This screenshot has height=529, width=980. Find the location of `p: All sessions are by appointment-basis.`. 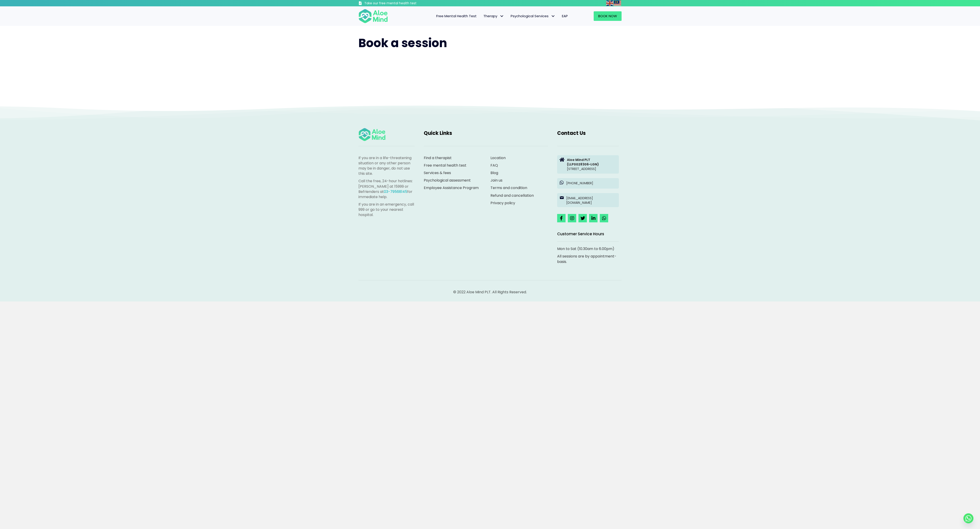

p: All sessions are by appointment-basis. is located at coordinates (588, 259).